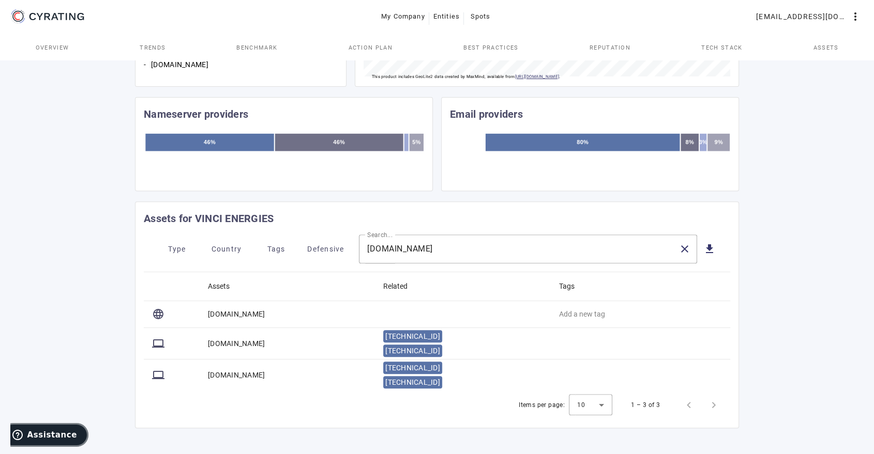  What do you see at coordinates (645, 405) in the screenshot?
I see `div: 1 – 3 of 3` at bounding box center [645, 405].